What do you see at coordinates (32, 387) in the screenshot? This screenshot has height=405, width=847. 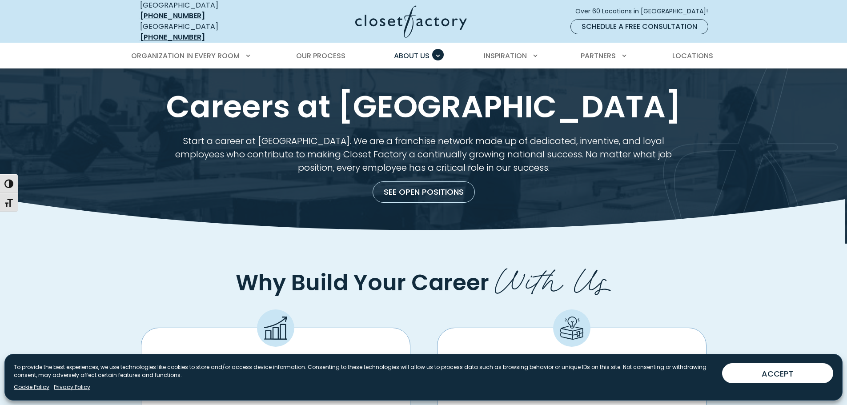 I see `a: Cookie Policy` at bounding box center [32, 387].